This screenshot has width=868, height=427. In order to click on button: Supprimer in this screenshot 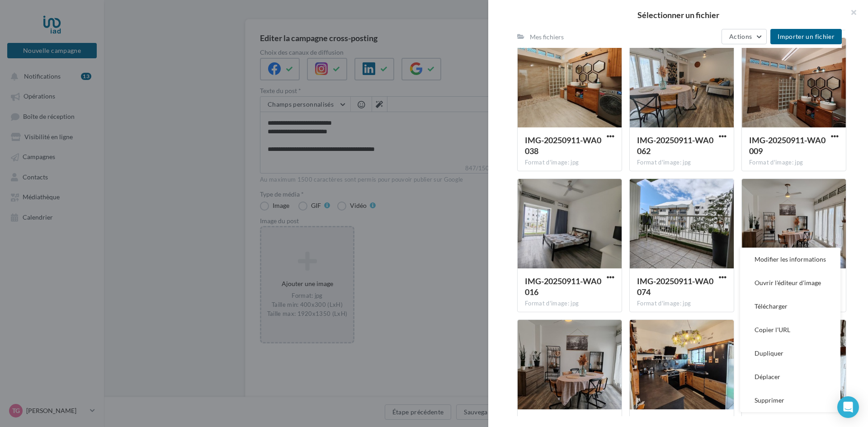, I will do `click(791, 400)`.